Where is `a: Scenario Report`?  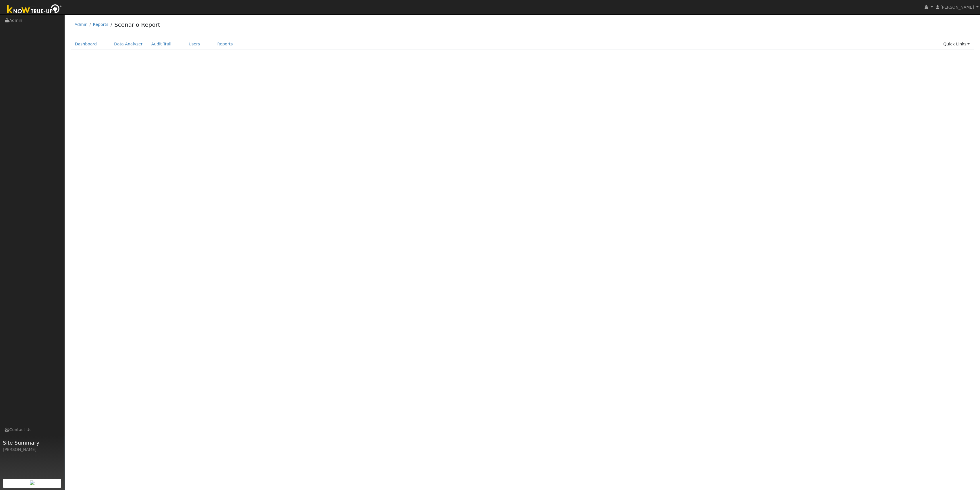
a: Scenario Report is located at coordinates (137, 24).